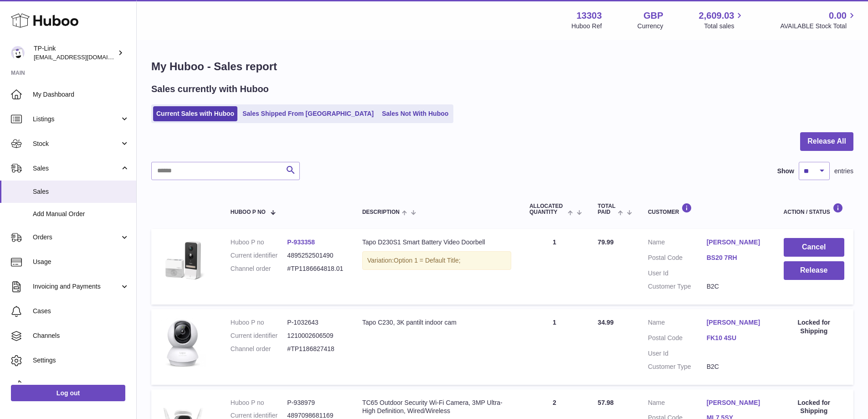 Image resolution: width=868 pixels, height=419 pixels. What do you see at coordinates (814, 247) in the screenshot?
I see `button: Cancel` at bounding box center [814, 247].